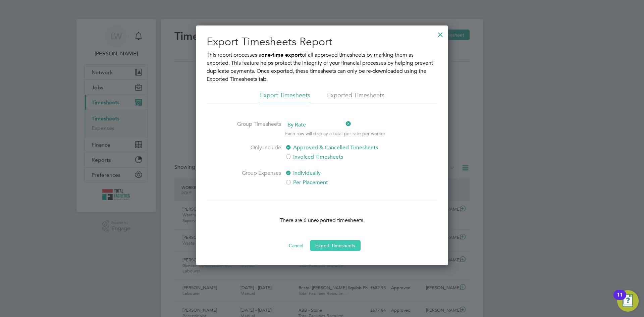 The height and width of the screenshot is (317, 644). Describe the element at coordinates (285, 97) in the screenshot. I see `li: Export Timesheets` at that location.